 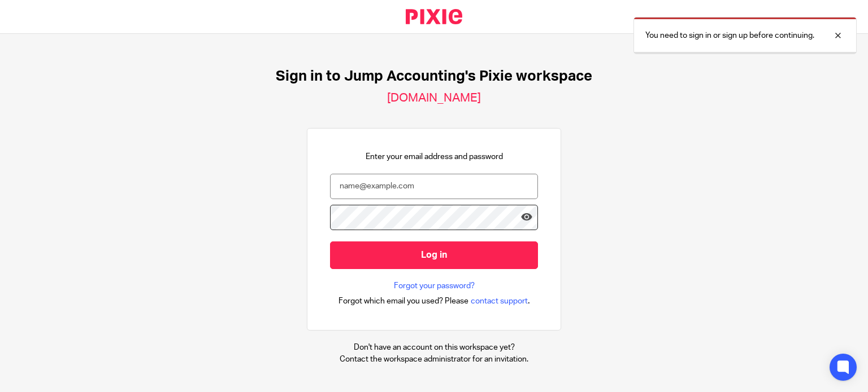 I want to click on p: You need to sign in or sign up before continuing., so click(x=729, y=36).